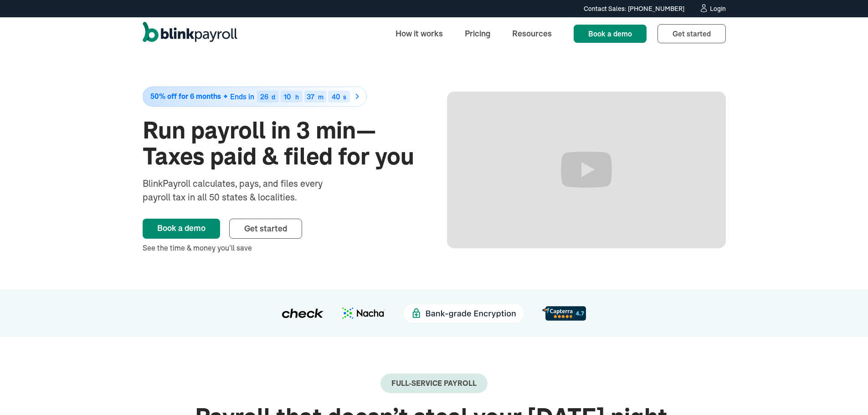  I want to click on span: 26, so click(264, 97).